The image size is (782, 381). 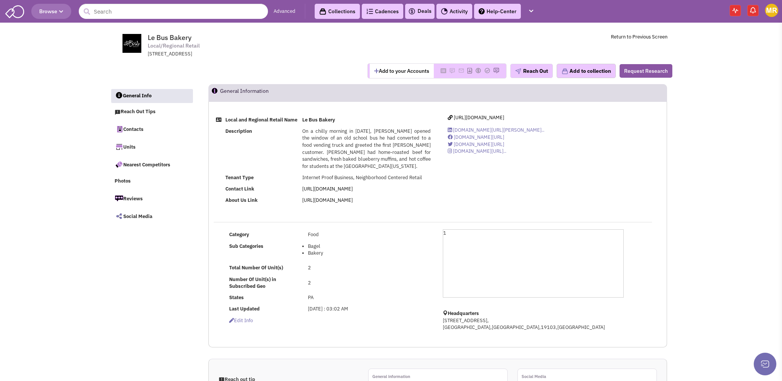 What do you see at coordinates (639, 37) in the screenshot?
I see `a: Return to Previous Screen` at bounding box center [639, 37].